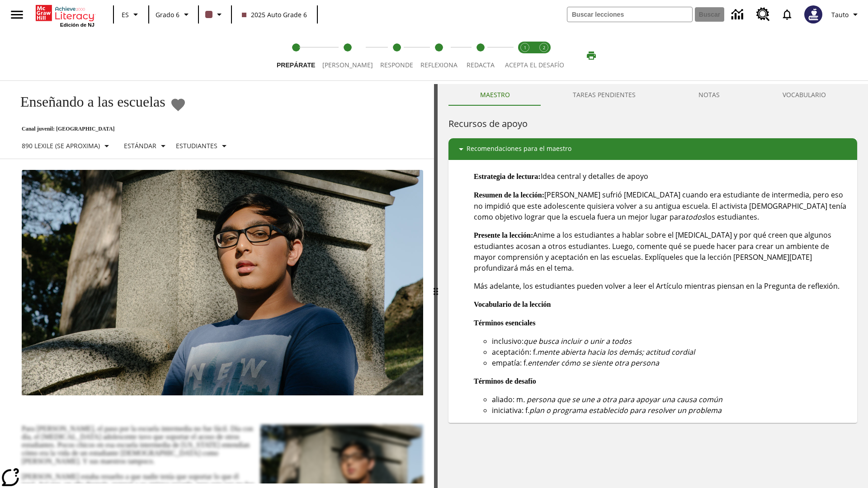  What do you see at coordinates (652, 95) in the screenshot?
I see `div: Instructional Panel Tabs` at bounding box center [652, 95].